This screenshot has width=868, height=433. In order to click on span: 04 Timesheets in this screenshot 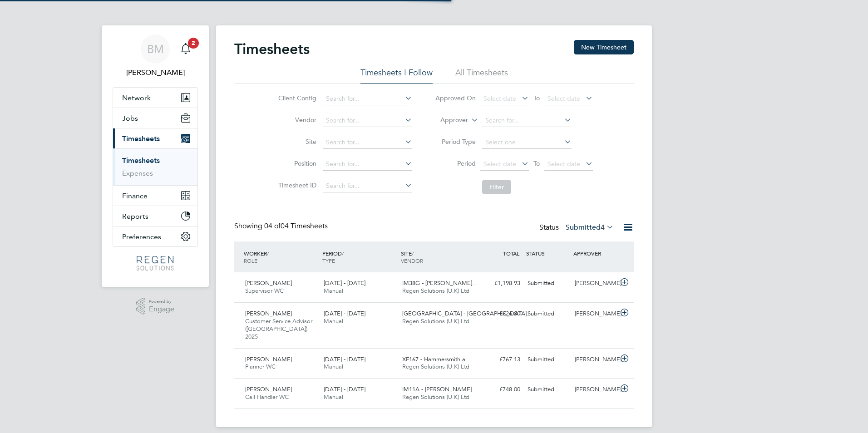, I will do `click(296, 226)`.